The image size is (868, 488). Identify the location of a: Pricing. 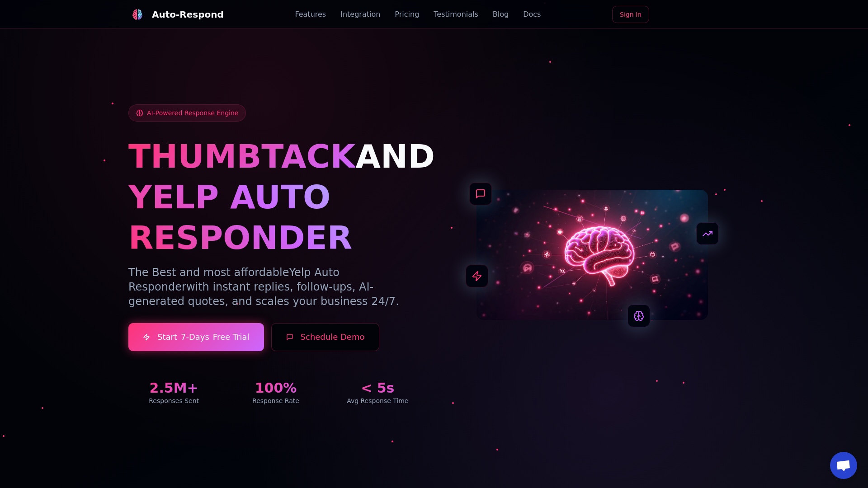
(407, 15).